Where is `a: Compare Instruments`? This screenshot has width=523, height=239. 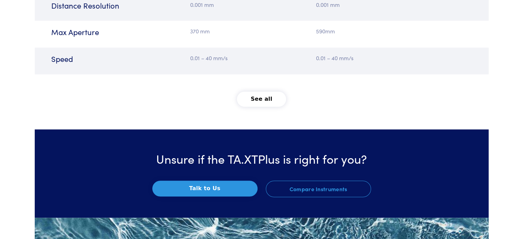 a: Compare Instruments is located at coordinates (318, 189).